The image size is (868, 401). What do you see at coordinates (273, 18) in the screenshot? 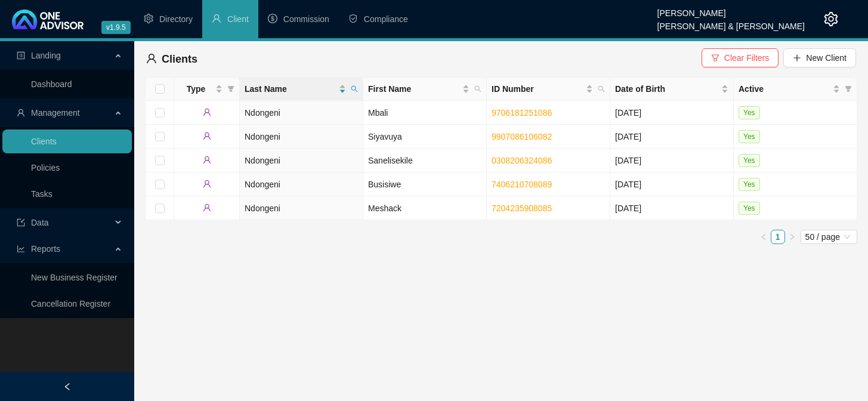
I see `span: dollar` at bounding box center [273, 18].